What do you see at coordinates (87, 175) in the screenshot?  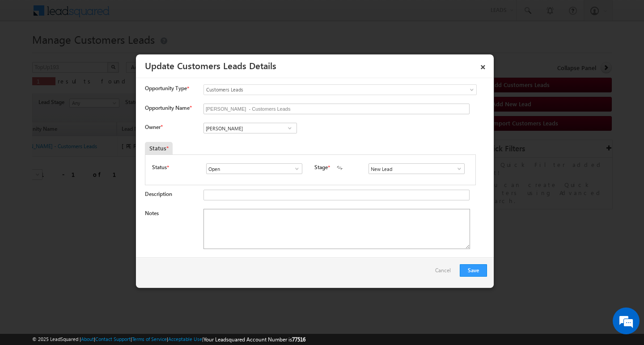 I see `textarea: Type your message and hit 'Enter'` at bounding box center [87, 175].